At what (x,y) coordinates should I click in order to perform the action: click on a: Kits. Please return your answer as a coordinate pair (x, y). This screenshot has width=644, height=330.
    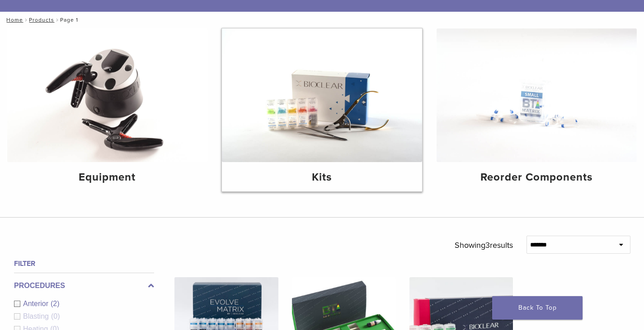
    Looking at the image, I should click on (321, 110).